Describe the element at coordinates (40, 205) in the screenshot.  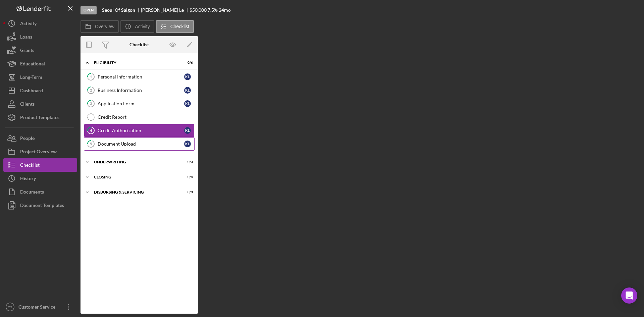
I see `a: Document Templates` at that location.